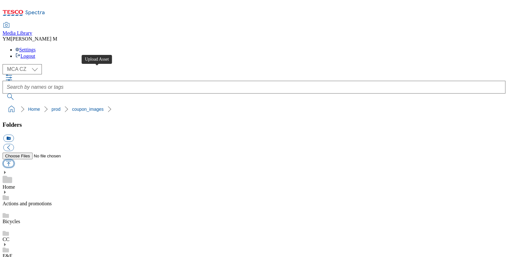 The image size is (508, 257). What do you see at coordinates (6, 239) in the screenshot?
I see `a: CC` at bounding box center [6, 239].